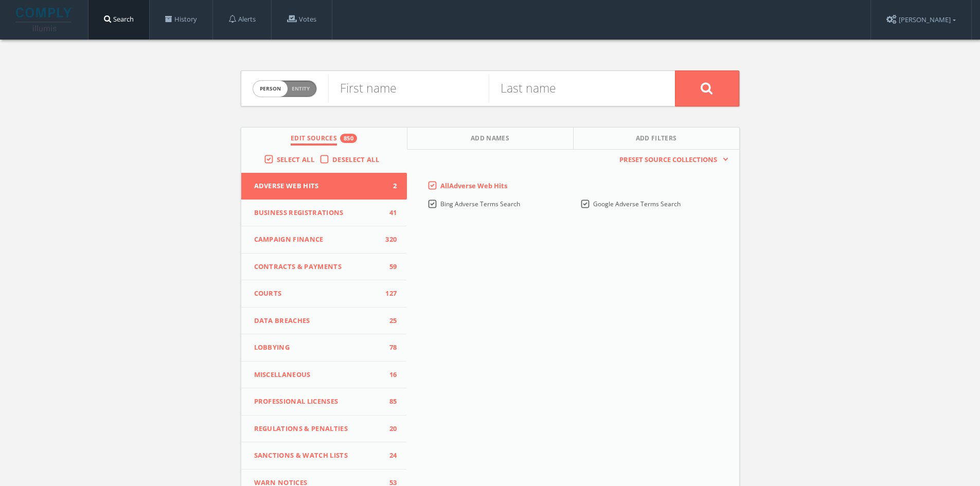 The height and width of the screenshot is (486, 980). Describe the element at coordinates (356, 159) in the screenshot. I see `span: Deselect All` at that location.